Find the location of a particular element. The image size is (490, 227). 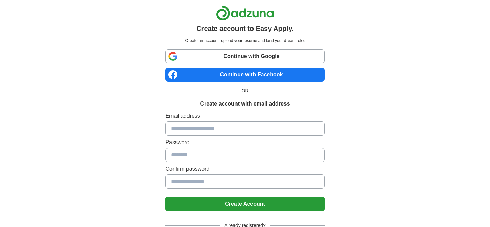

a: Continue with Google is located at coordinates (244, 56).